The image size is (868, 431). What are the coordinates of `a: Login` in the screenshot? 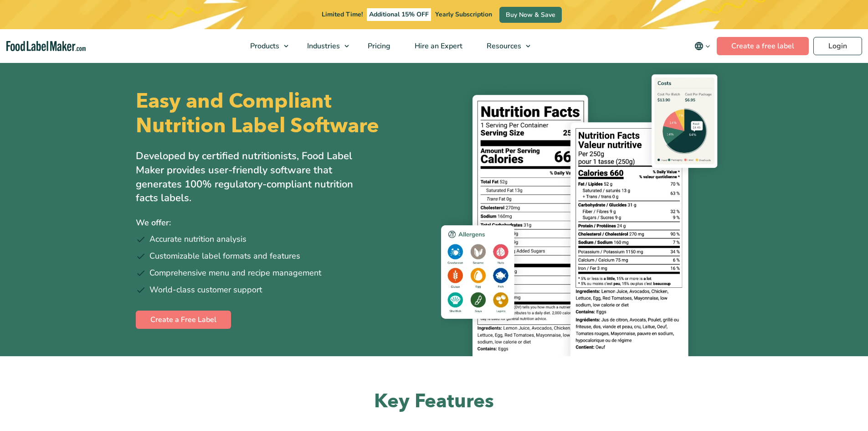 It's located at (838, 46).